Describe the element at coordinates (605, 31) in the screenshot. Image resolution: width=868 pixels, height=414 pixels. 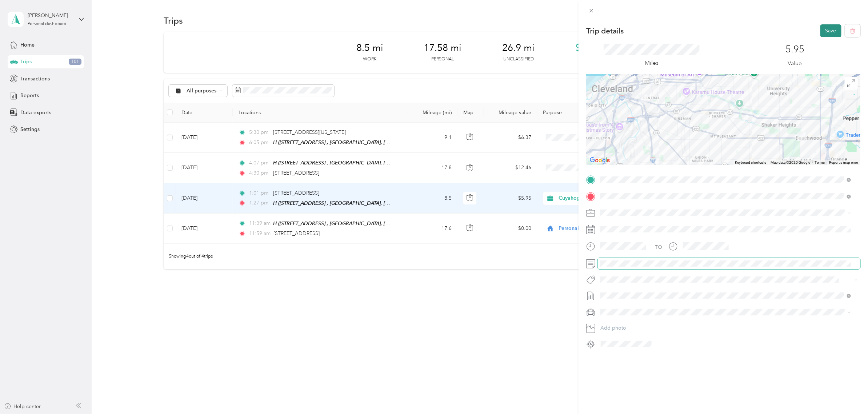
I see `p: Trip details` at that location.